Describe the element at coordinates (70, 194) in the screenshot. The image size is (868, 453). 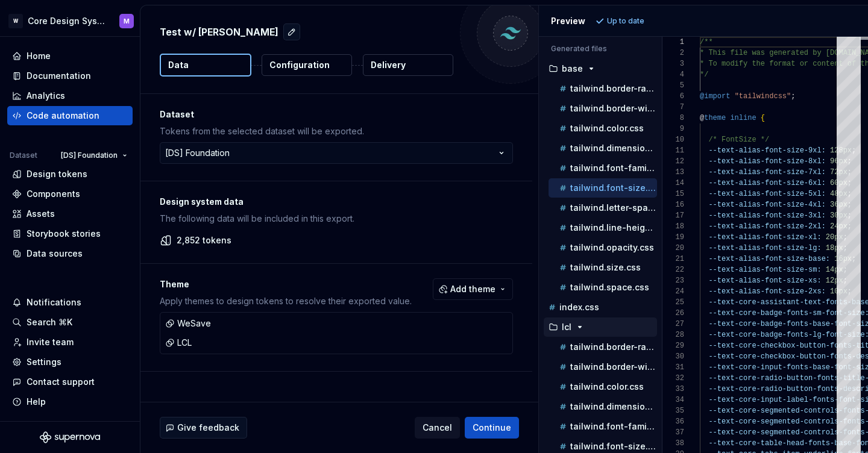
I see `a: Components` at that location.